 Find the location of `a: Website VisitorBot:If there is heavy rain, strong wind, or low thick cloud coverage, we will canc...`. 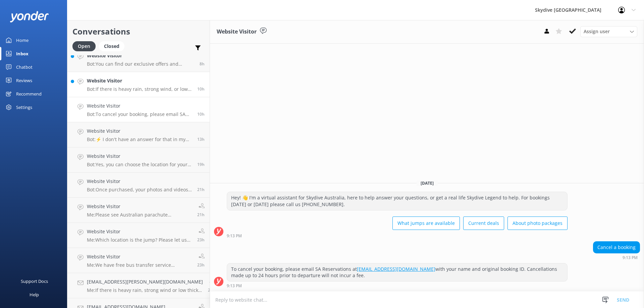

a: Website VisitorBot:If there is heavy rain, strong wind, or low thick cloud coverage, we will canc... is located at coordinates (138, 84).